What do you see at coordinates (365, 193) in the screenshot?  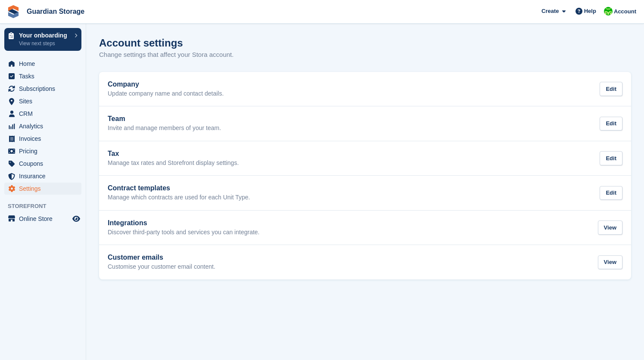 I see `a: Contract templates Manage which contracts are used for each Unit Type. Edit` at bounding box center [365, 193].